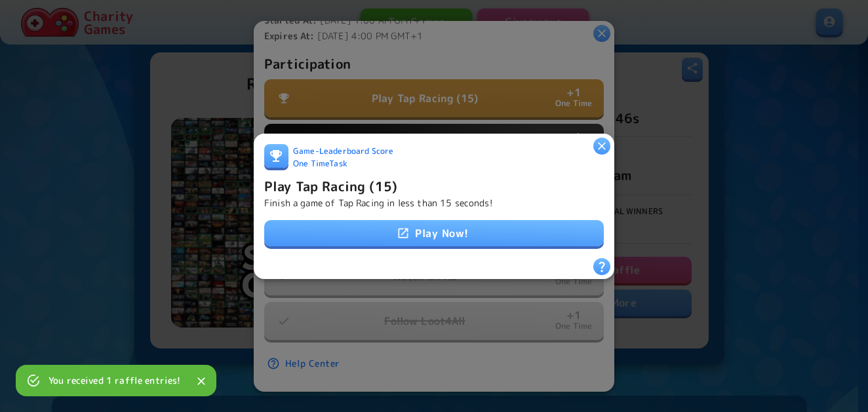 The width and height of the screenshot is (868, 412). I want to click on h6: Play Tap Racing (15), so click(330, 186).